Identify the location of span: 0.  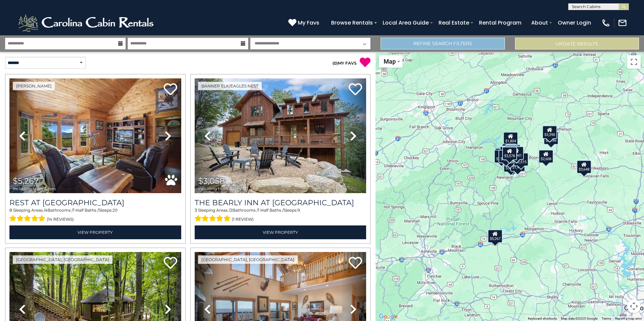
(335, 63).